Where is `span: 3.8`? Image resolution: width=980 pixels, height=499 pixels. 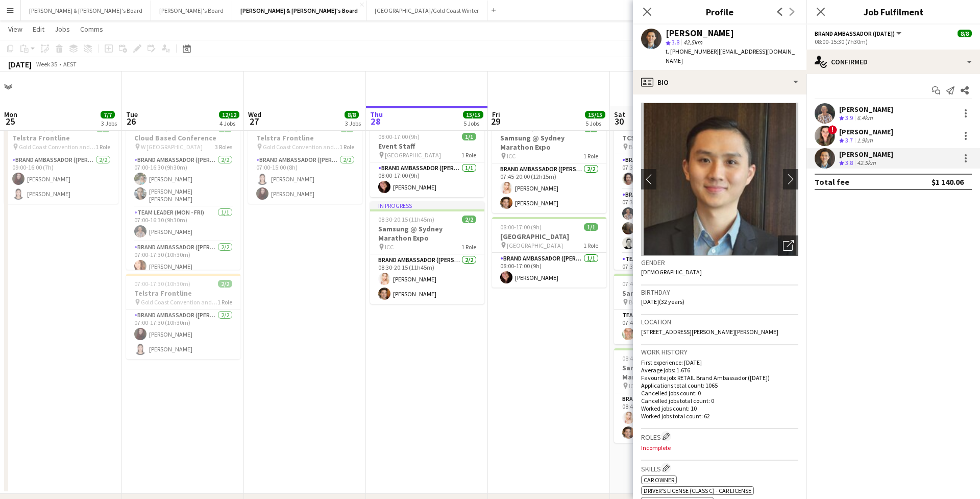
span: 3.8 is located at coordinates (849, 162).